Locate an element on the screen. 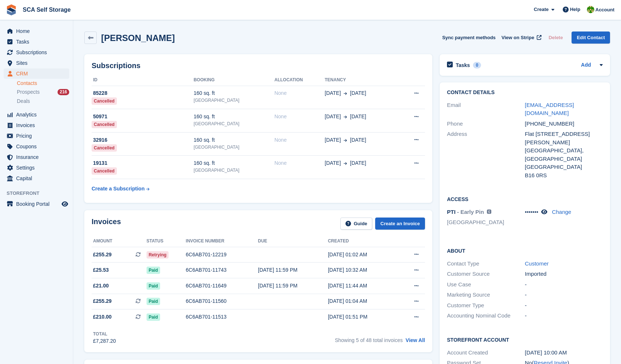  div: Total is located at coordinates (104, 334).